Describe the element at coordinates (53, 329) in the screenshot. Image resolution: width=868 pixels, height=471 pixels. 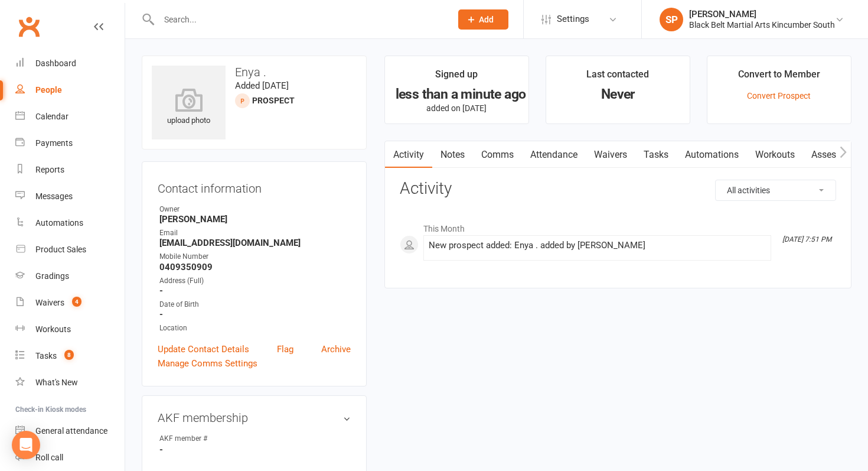
I see `div: Workouts` at that location.